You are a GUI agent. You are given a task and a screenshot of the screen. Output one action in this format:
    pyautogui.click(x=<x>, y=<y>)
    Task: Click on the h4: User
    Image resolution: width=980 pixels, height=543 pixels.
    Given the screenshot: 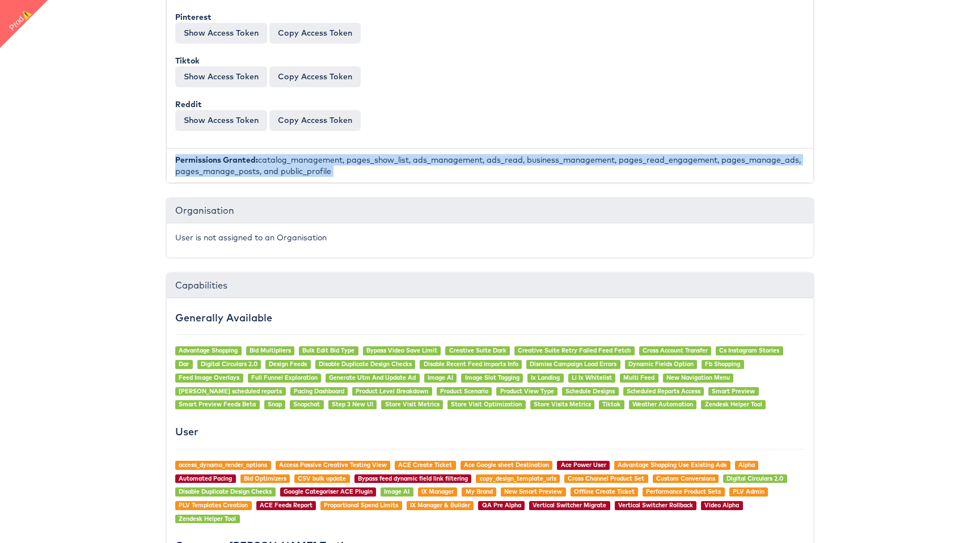 What is the action you would take?
    pyautogui.click(x=490, y=432)
    